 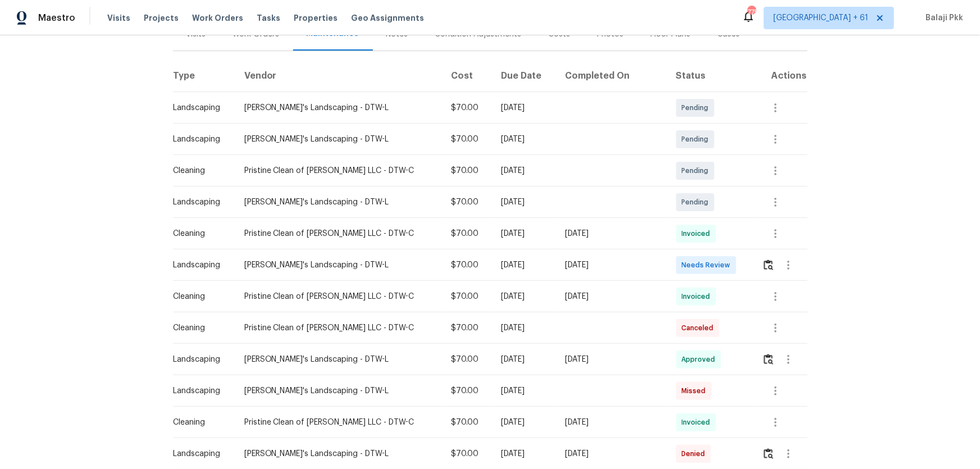 I want to click on th: Completed On, so click(x=611, y=76).